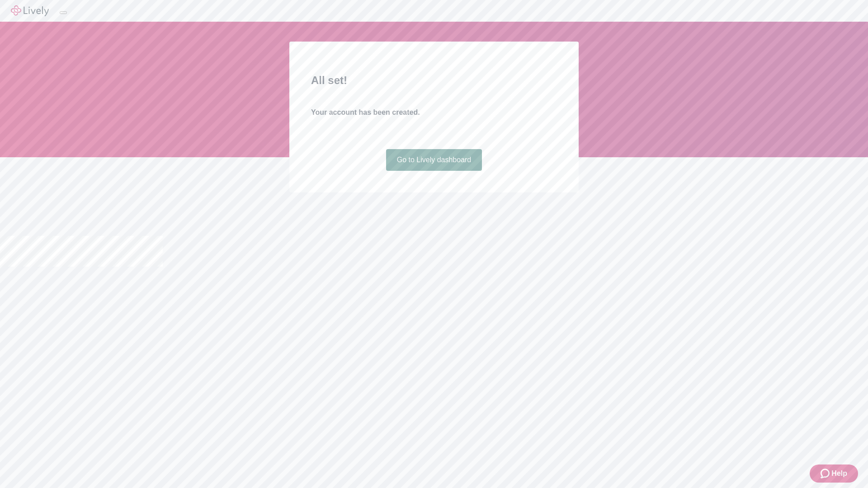  Describe the element at coordinates (30, 11) in the screenshot. I see `img: Lively` at that location.